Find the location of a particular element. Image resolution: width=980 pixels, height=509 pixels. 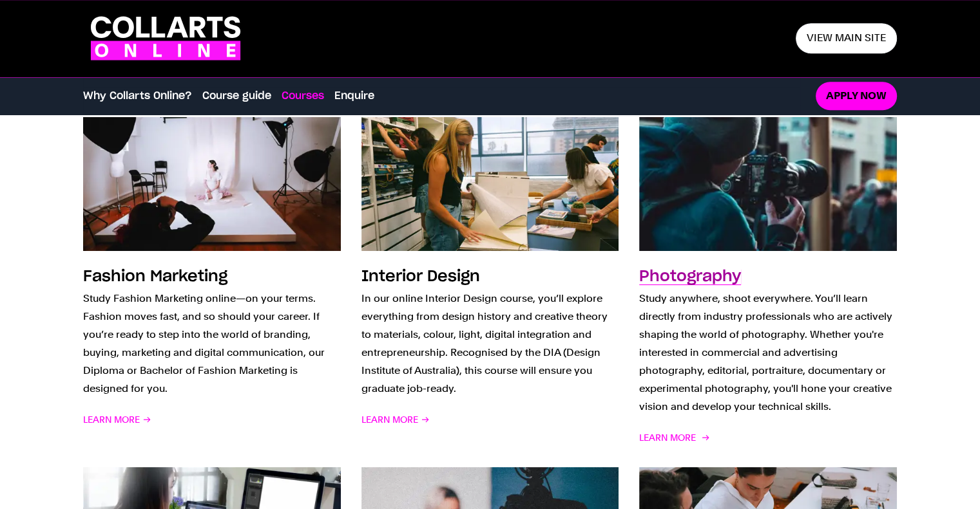

a: Photography Study anywhere, shoot everywhere. You’ll learn directly from industry professionals w... is located at coordinates (767, 282).